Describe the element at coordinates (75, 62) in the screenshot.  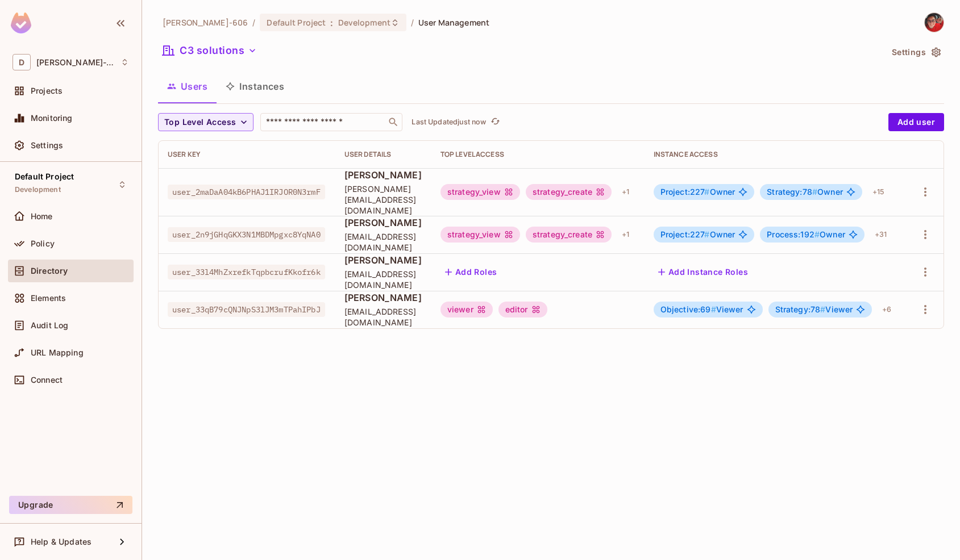
I see `span: Workspace: Doug-606` at that location.